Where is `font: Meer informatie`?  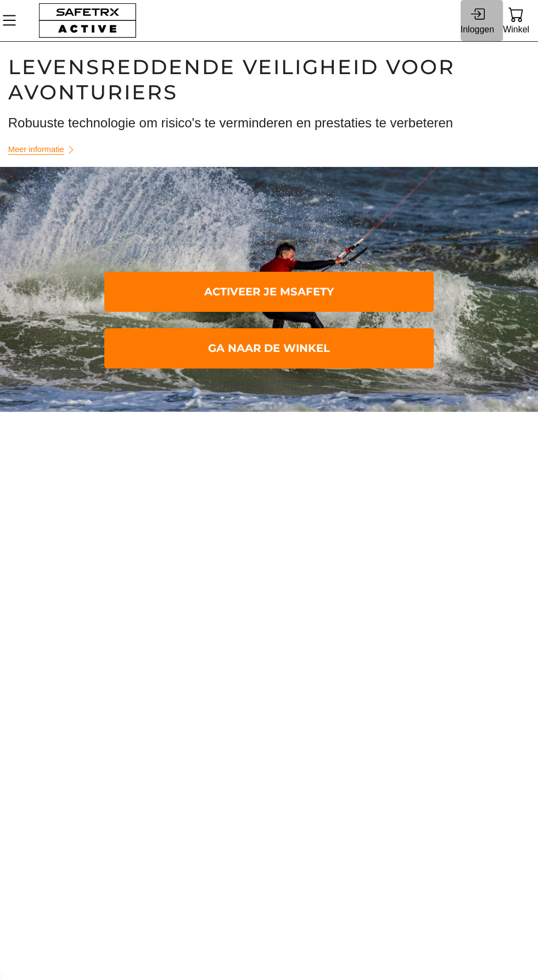 font: Meer informatie is located at coordinates (36, 149).